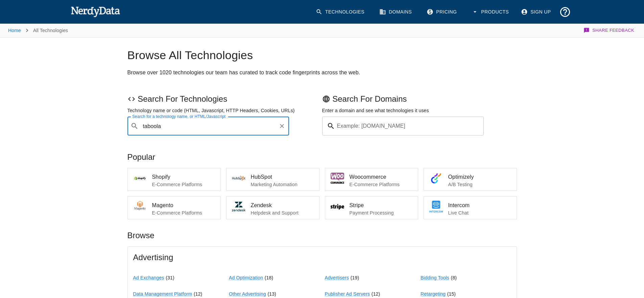 The height and width of the screenshot is (298, 644). Describe the element at coordinates (433, 294) in the screenshot. I see `a: Retargeting` at that location.